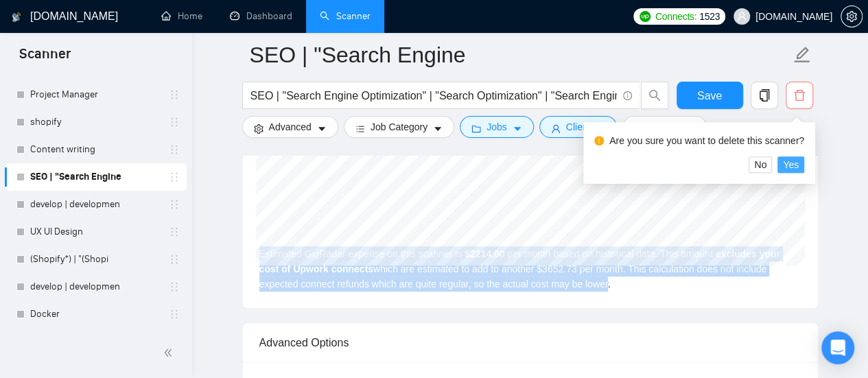  What do you see at coordinates (345, 16) in the screenshot?
I see `a: searchScanner` at bounding box center [345, 16].